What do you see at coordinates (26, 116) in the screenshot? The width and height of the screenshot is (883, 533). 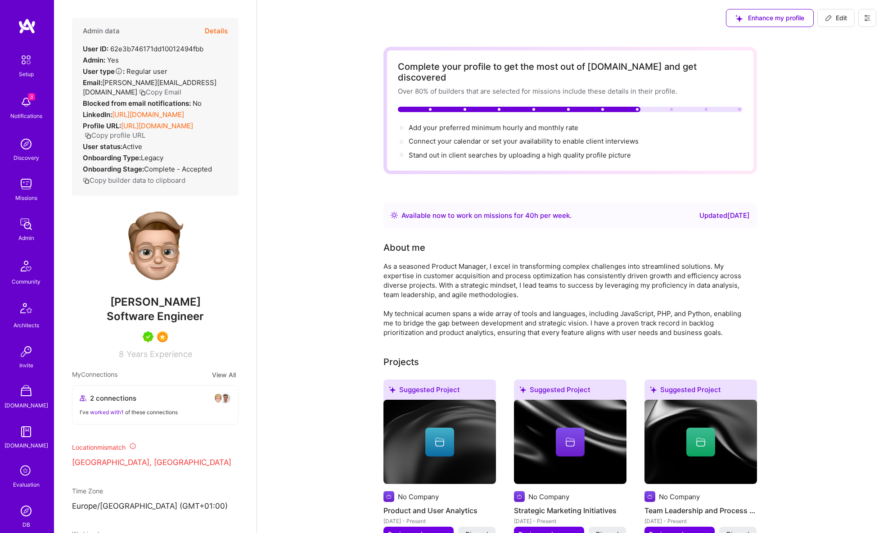 I see `div: Notifications` at bounding box center [26, 116].